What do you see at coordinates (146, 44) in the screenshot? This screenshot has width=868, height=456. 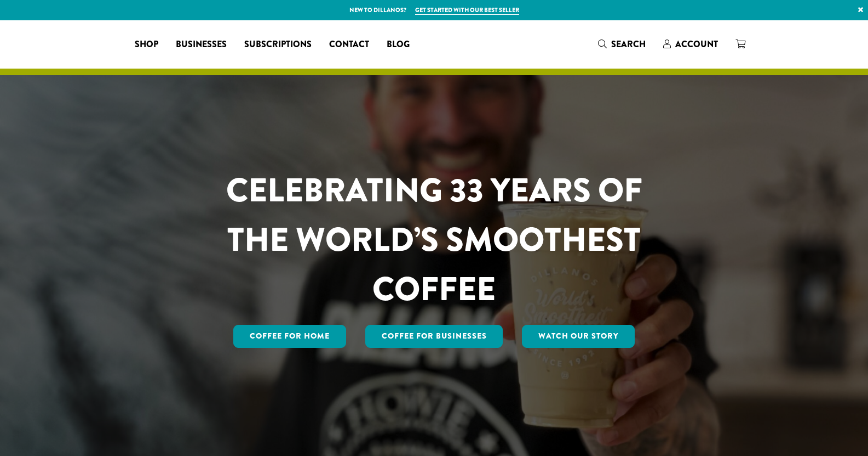 I see `a: Shop` at bounding box center [146, 44].